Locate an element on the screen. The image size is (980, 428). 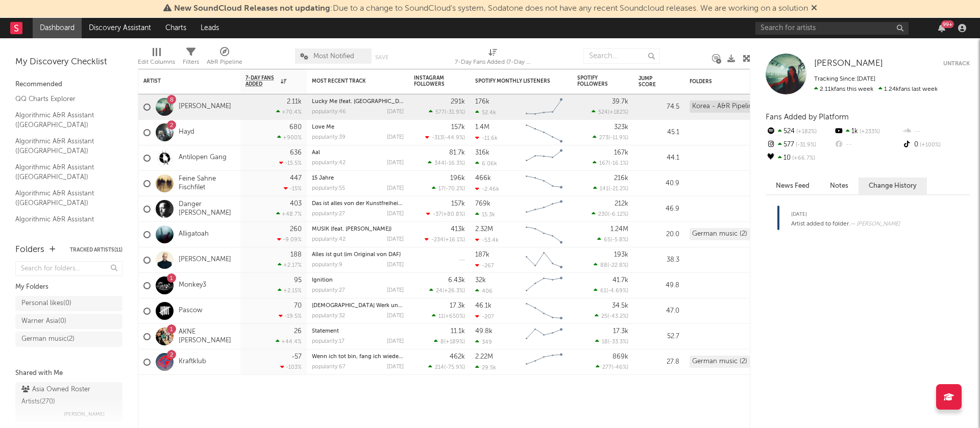
div: Statement is located at coordinates (358, 331).